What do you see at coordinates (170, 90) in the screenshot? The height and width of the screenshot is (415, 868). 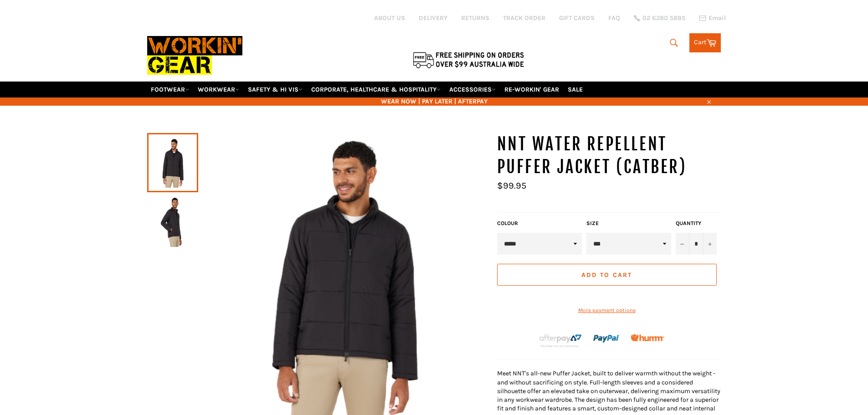 I see `a: FOOTWEAR` at bounding box center [170, 90].